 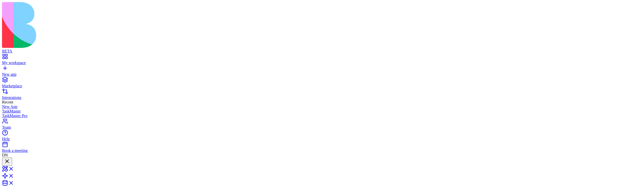 I want to click on a: BETA, so click(x=322, y=49).